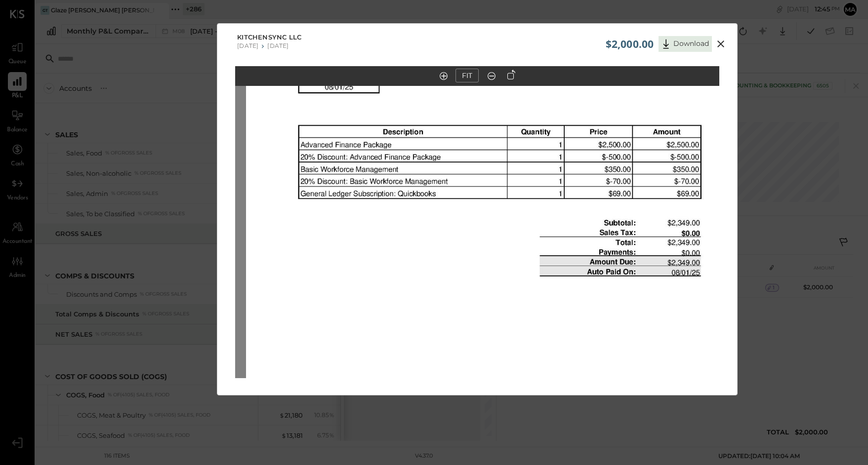  I want to click on span: KitchenSync LLC, so click(270, 38).